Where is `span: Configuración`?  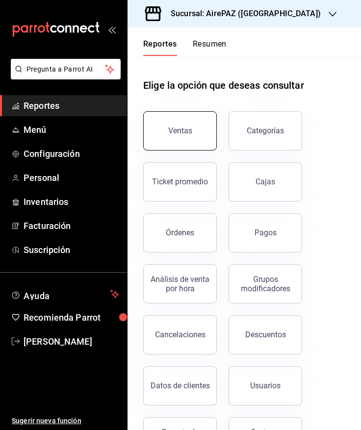
span: Configuración is located at coordinates (71, 154).